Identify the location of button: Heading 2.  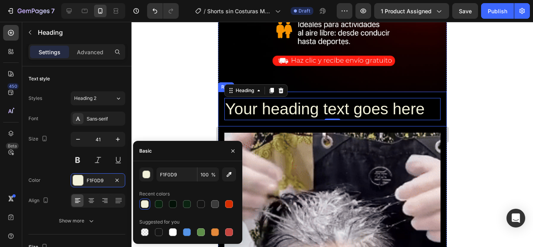
(98, 98).